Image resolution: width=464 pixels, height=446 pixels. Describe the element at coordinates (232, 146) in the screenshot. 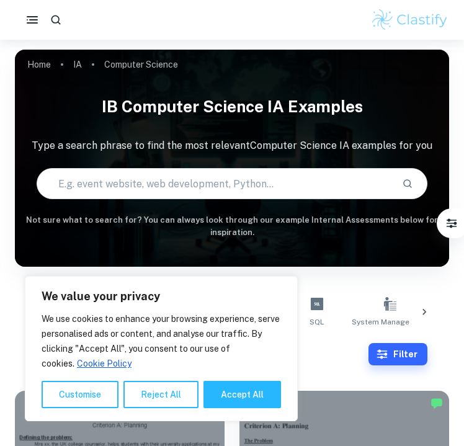

I see `p: Type a search phrase to find the most relevant Computer Science IA examples for you` at that location.